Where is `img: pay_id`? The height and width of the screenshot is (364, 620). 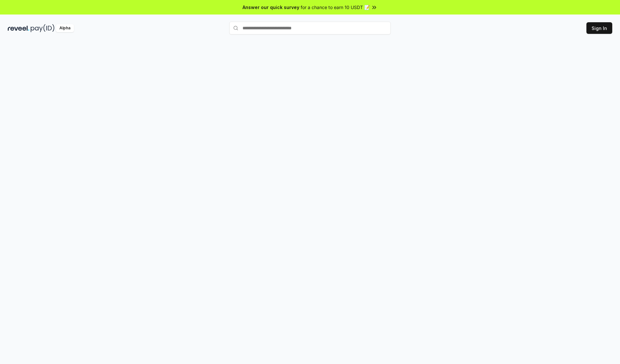
img: pay_id is located at coordinates (43, 28).